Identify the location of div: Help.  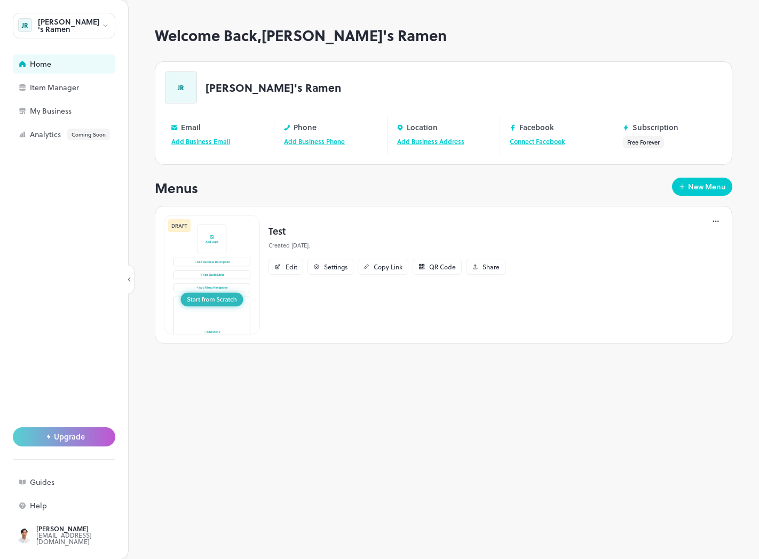
(83, 506).